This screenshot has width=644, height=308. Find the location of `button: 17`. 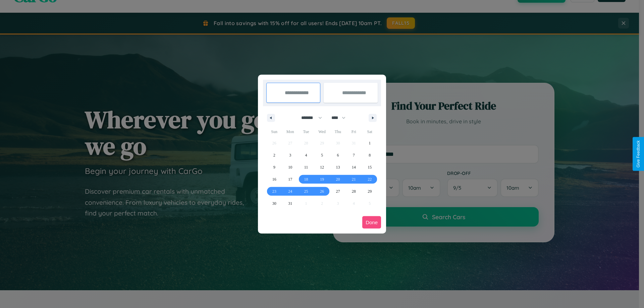

button: 17 is located at coordinates (290, 179).